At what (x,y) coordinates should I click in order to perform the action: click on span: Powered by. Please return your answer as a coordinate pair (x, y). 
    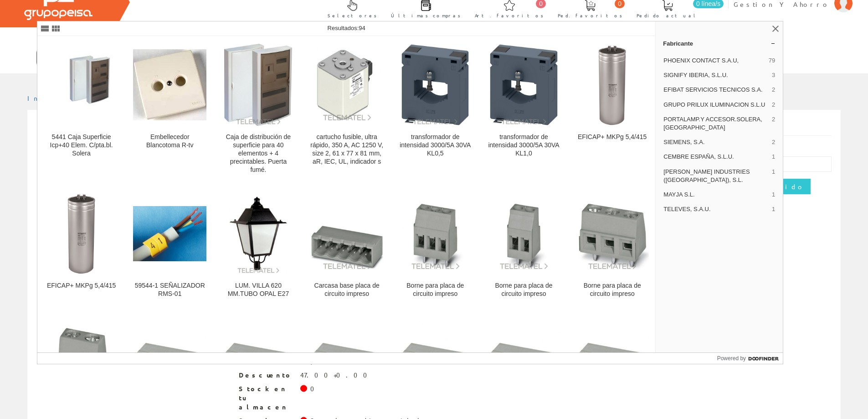
    Looking at the image, I should click on (732, 359).